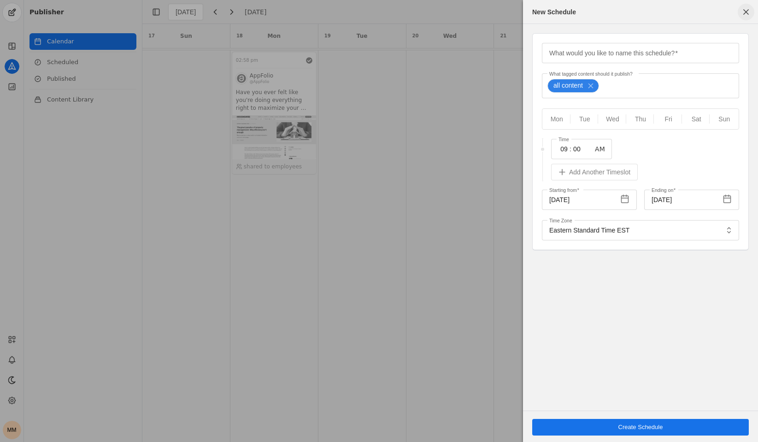  What do you see at coordinates (668, 119) in the screenshot?
I see `span: Fri` at bounding box center [668, 119].